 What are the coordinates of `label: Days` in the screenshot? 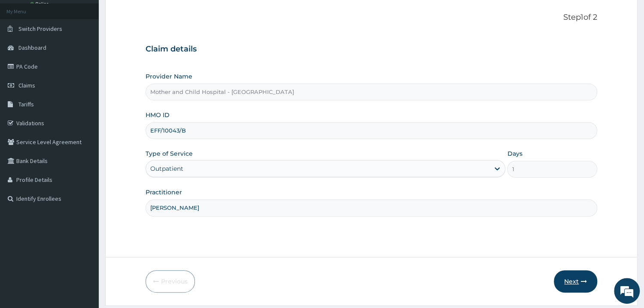 It's located at (514, 153).